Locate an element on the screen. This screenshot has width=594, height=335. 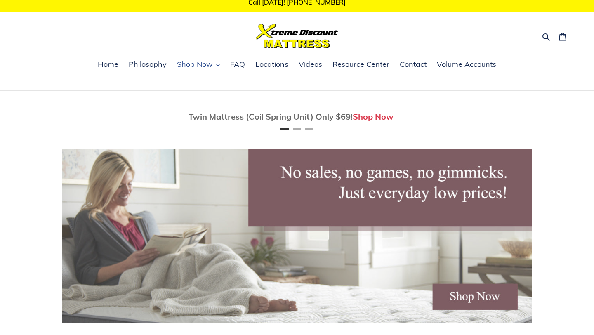
span: Home is located at coordinates (108, 64).